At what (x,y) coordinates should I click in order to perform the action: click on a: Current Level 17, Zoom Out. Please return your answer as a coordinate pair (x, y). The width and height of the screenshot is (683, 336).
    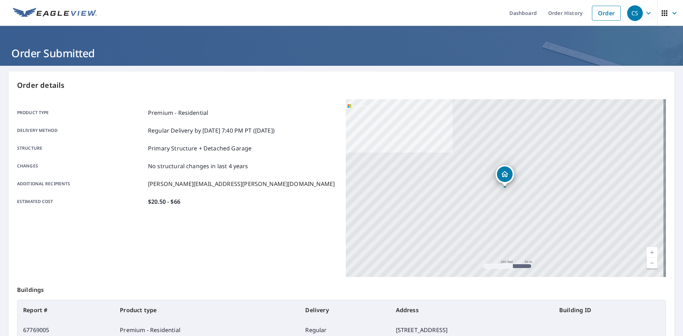
    Looking at the image, I should click on (652, 263).